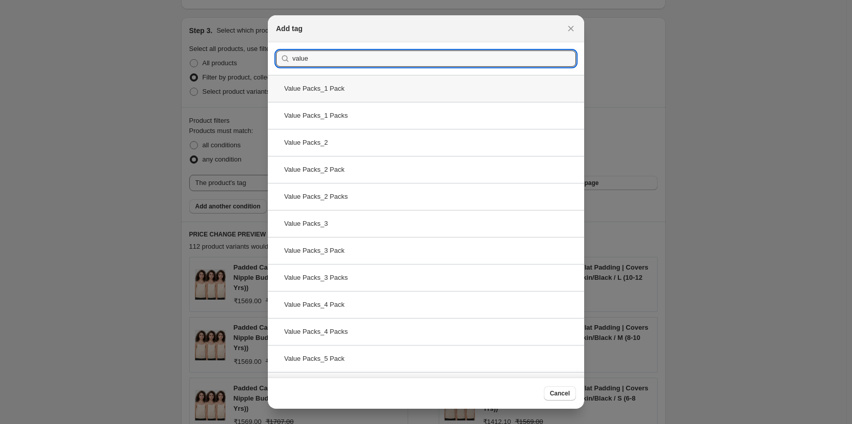 The height and width of the screenshot is (424, 852). I want to click on div: Value Packs_4 Pack, so click(426, 305).